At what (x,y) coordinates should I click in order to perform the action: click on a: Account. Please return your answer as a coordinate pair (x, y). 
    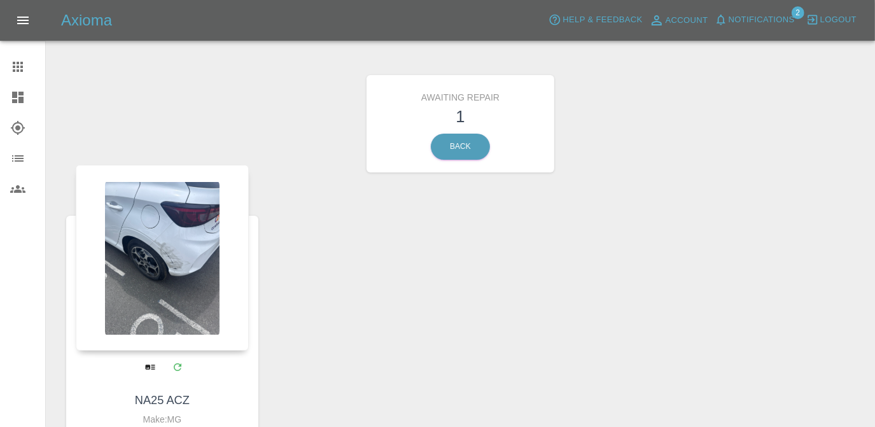
    Looking at the image, I should click on (679, 20).